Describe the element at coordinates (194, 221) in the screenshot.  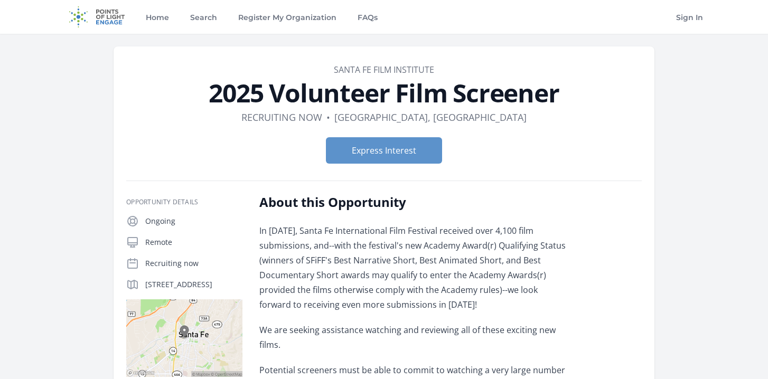
I see `p: Ongoing` at that location.